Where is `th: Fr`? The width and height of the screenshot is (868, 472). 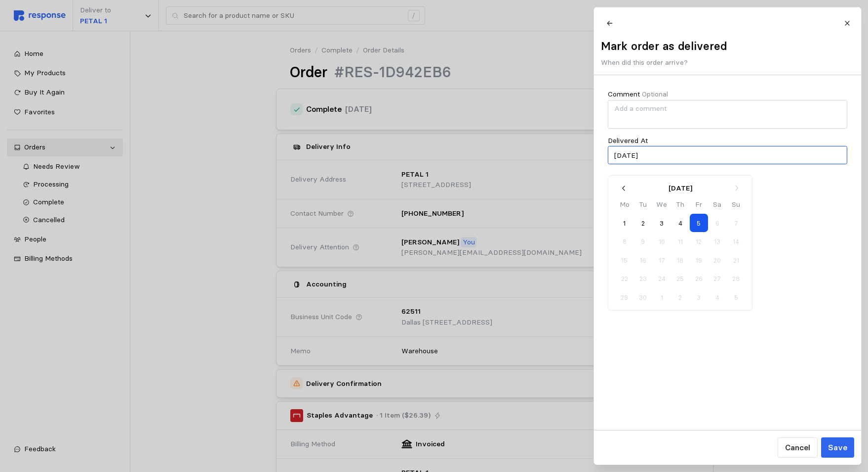 th: Fr is located at coordinates (699, 206).